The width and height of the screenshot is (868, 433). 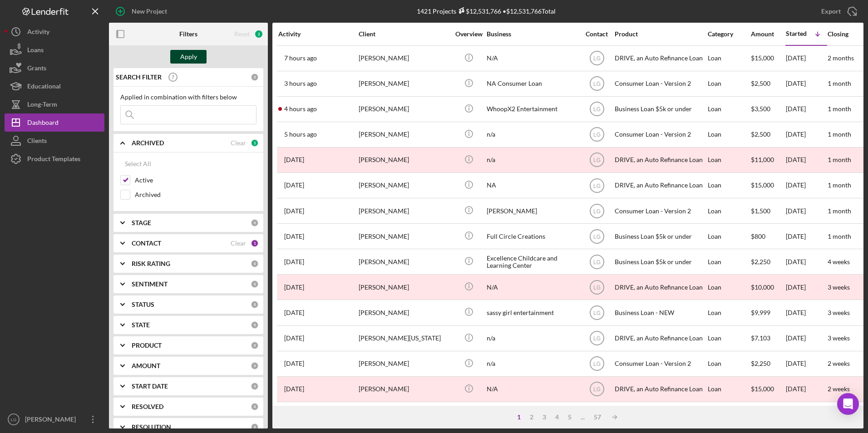 What do you see at coordinates (404, 34) in the screenshot?
I see `div: Client` at bounding box center [404, 34].